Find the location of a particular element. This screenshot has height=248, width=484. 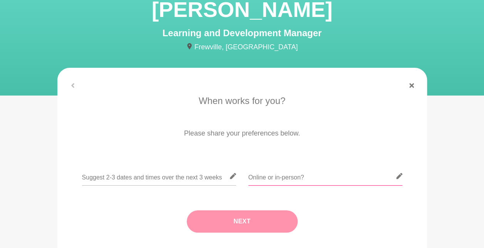

p: Please share your preferences below. is located at coordinates (242, 133).